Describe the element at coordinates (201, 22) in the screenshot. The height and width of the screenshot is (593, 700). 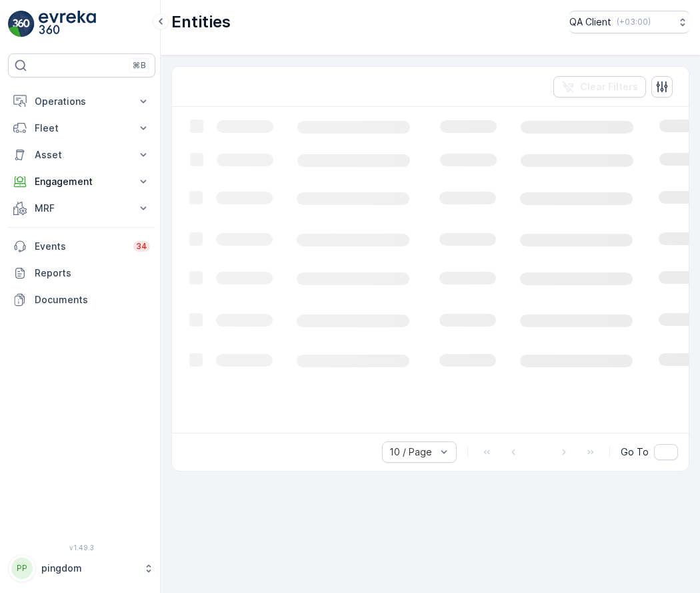
I see `p: Entities` at that location.